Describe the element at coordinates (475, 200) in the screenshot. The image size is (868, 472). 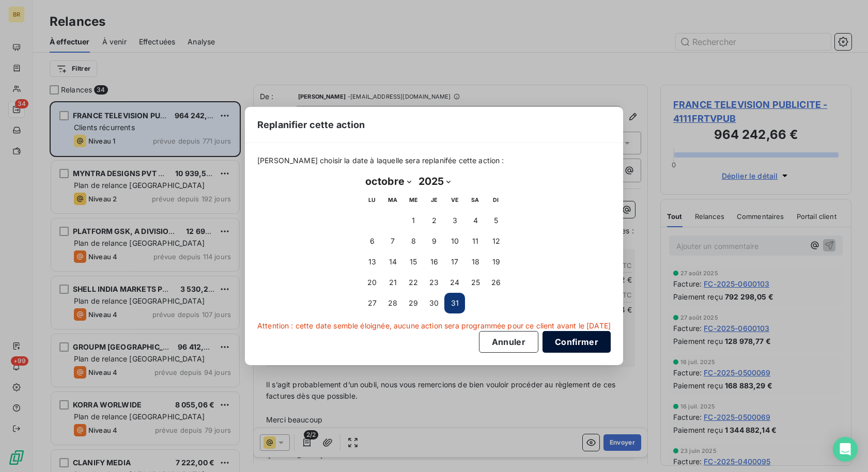
I see `th: samedi` at that location.